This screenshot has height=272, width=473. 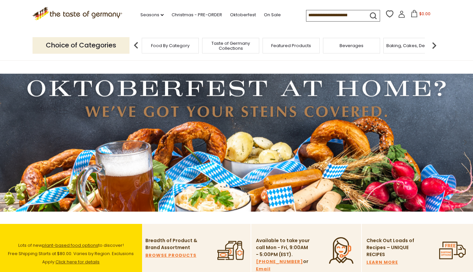 What do you see at coordinates (136, 45) in the screenshot?
I see `img: previous arrow` at bounding box center [136, 45].